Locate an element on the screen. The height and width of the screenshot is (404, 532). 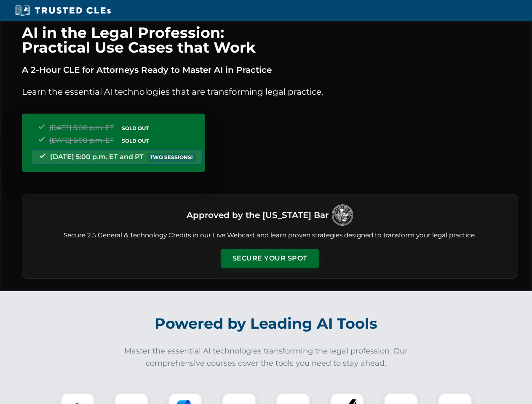
img: Trusted CLEs is located at coordinates (63, 10).